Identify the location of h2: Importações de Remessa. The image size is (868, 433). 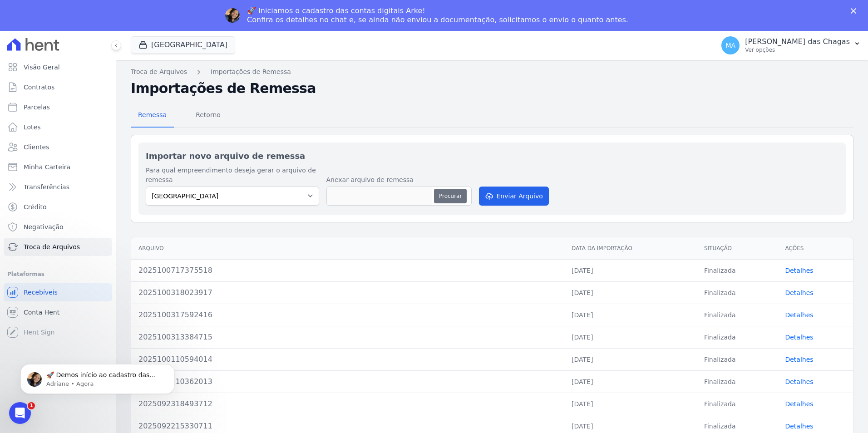
(492, 88).